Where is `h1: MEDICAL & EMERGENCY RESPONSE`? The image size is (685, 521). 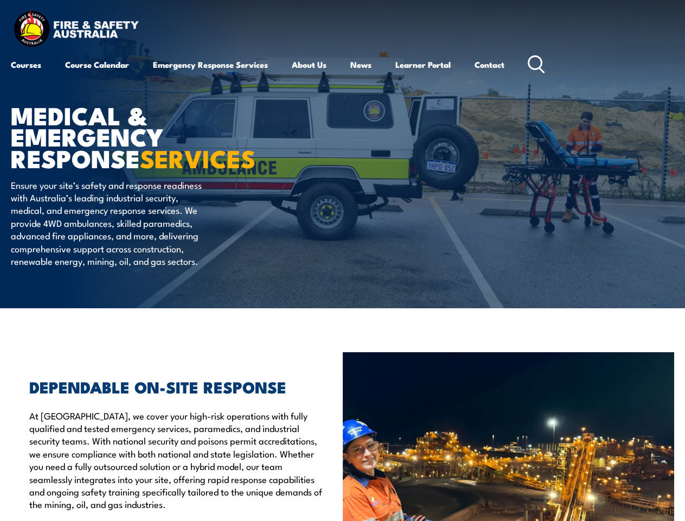 h1: MEDICAL & EMERGENCY RESPONSE is located at coordinates (145, 136).